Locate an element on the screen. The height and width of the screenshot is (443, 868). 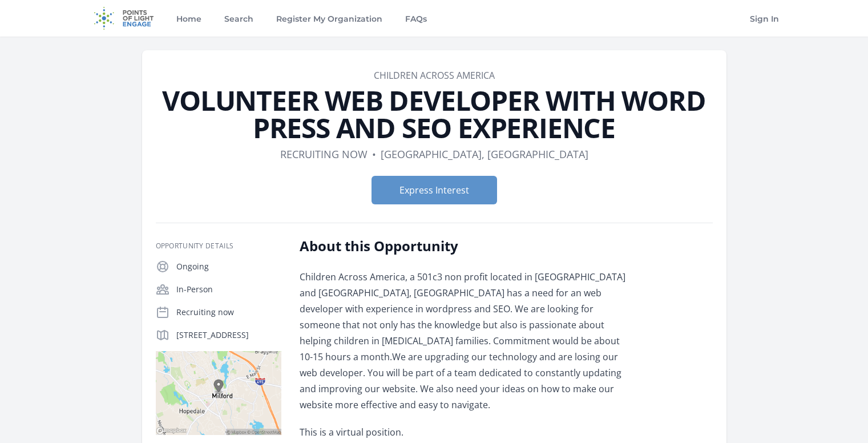
img: Map is located at coordinates (219, 393).